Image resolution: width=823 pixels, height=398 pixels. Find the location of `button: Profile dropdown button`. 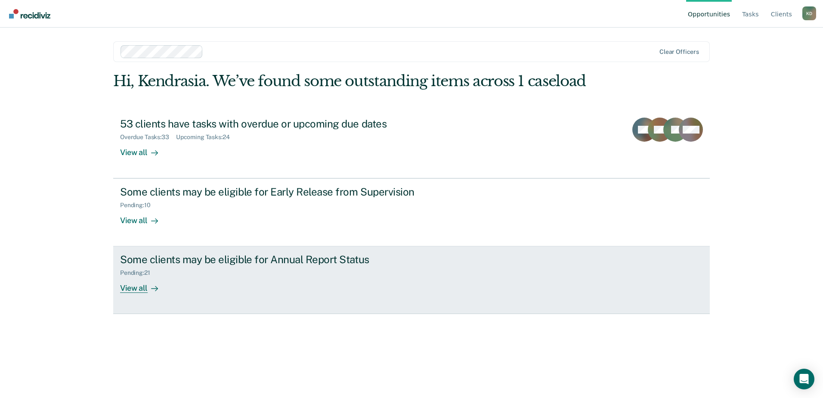

button: Profile dropdown button is located at coordinates (809, 13).